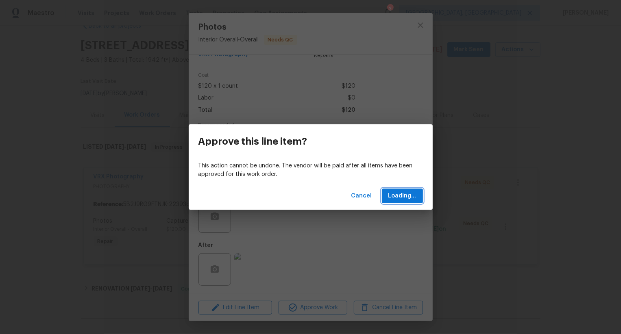 The width and height of the screenshot is (621, 334). What do you see at coordinates (361, 196) in the screenshot?
I see `span: Cancel` at bounding box center [361, 196].